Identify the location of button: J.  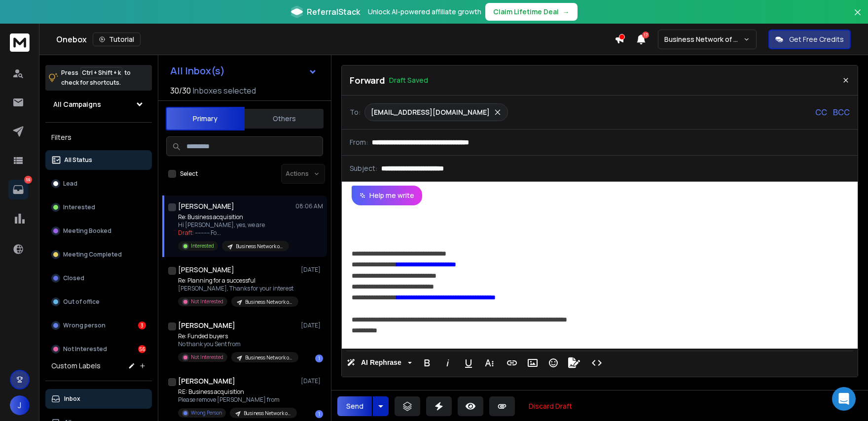
(19, 406).